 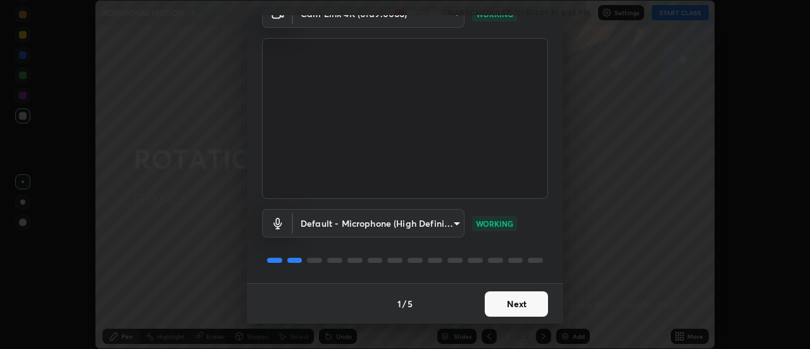 What do you see at coordinates (378, 223) in the screenshot?
I see `div: Cam Link 4K (0fd9:0066)` at bounding box center [378, 223].